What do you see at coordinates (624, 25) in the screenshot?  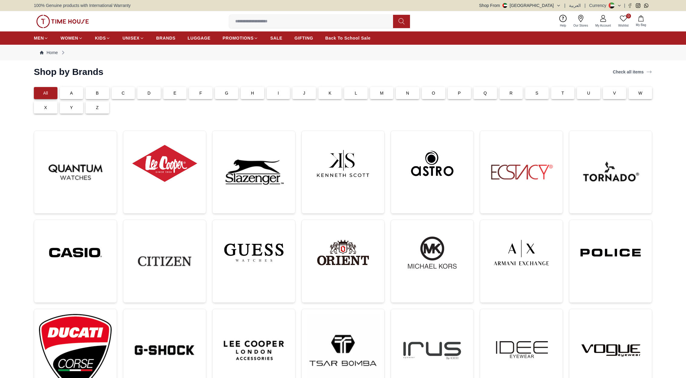 I see `span: Wishlist` at bounding box center [624, 25].